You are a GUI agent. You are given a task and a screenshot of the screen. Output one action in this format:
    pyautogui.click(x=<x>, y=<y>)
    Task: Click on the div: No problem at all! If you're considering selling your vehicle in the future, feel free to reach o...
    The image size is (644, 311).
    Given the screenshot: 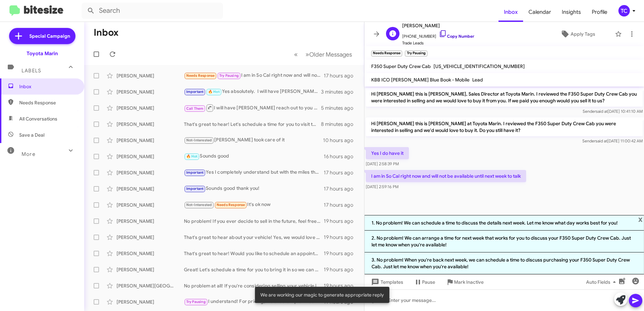 What is the action you would take?
    pyautogui.click(x=254, y=286)
    